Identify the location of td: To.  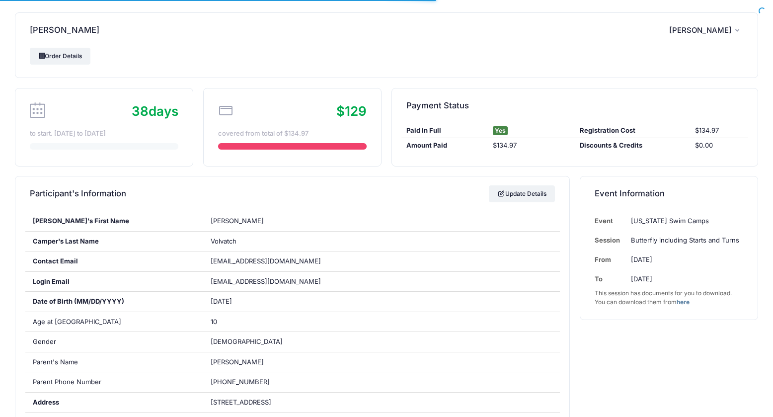
(610, 279).